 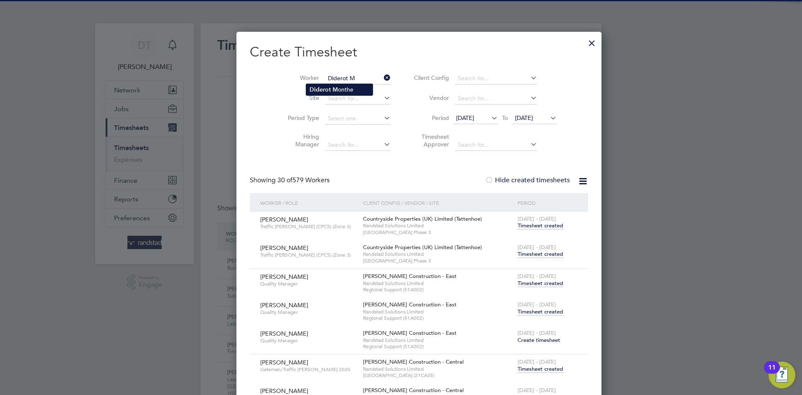 What do you see at coordinates (548, 203) in the screenshot?
I see `div: Period` at bounding box center [548, 203].